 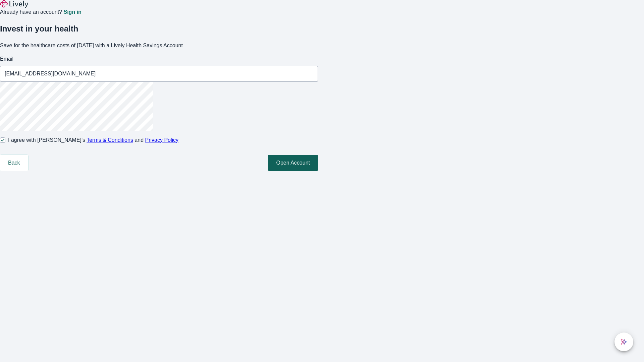 What do you see at coordinates (72, 12) in the screenshot?
I see `div: Sign in` at bounding box center [72, 12].